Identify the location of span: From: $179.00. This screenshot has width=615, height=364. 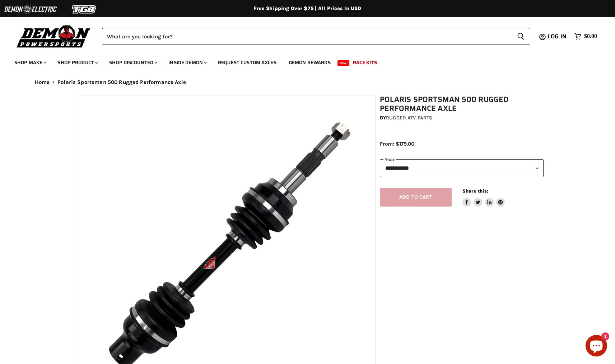
(397, 144).